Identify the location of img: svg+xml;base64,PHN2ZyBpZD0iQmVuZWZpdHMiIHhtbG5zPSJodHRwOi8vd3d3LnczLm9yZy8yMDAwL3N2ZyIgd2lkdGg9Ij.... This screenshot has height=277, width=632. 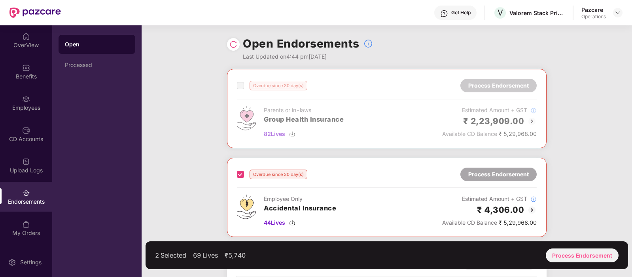
(26, 68).